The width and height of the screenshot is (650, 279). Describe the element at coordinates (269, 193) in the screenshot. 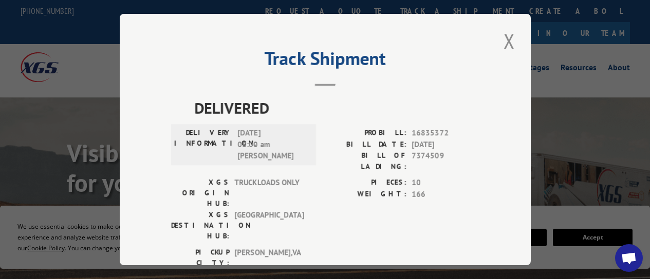

I see `span: TRUCKLOADS ONLY` at that location.